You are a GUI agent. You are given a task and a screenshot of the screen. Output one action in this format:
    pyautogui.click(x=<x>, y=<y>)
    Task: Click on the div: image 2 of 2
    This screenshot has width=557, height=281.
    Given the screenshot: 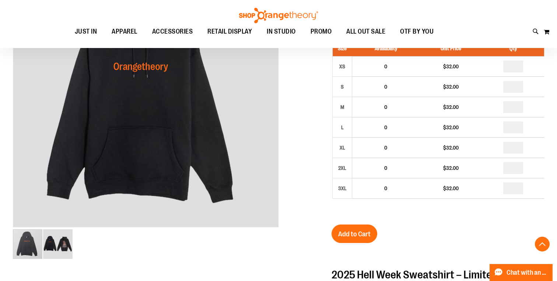 What is the action you would take?
    pyautogui.click(x=58, y=244)
    